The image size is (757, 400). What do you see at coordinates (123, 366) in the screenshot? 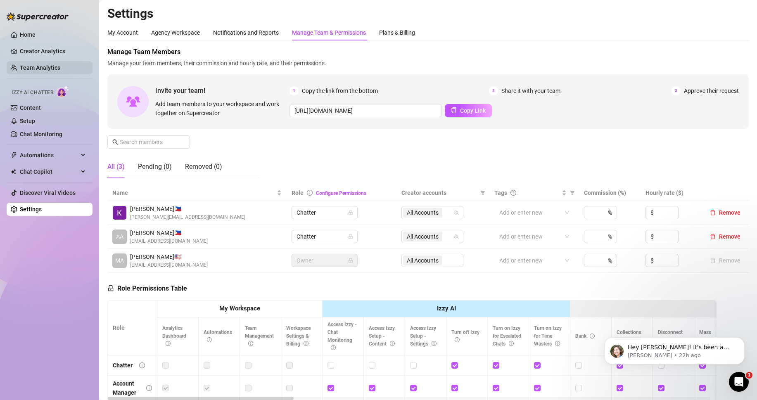
I see `div: Chatter` at bounding box center [123, 366].